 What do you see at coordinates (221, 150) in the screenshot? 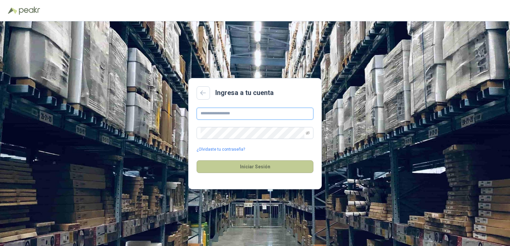
I see `a: ¿Olvidaste tu contraseña?` at bounding box center [221, 150].